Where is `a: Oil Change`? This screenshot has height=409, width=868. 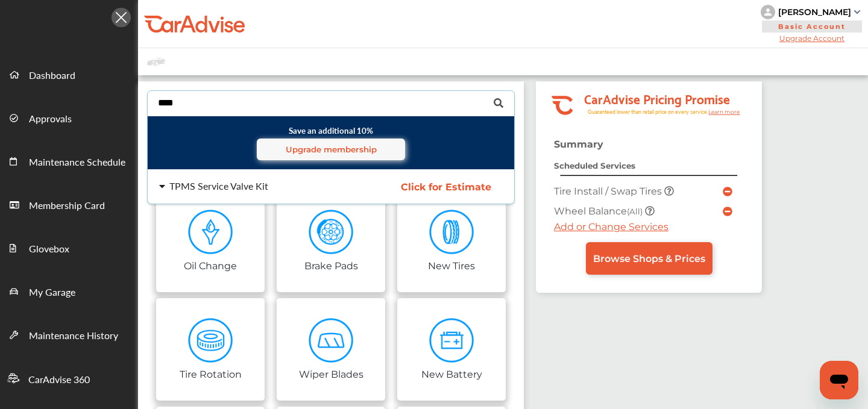 a: Oil Change is located at coordinates (210, 241).